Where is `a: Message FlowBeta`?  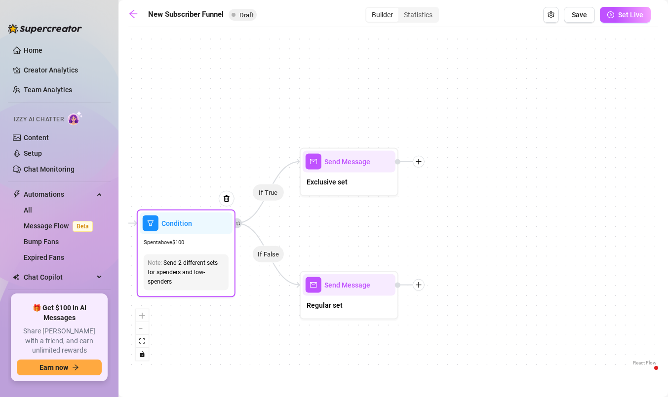
a: Message FlowBeta is located at coordinates (60, 226).